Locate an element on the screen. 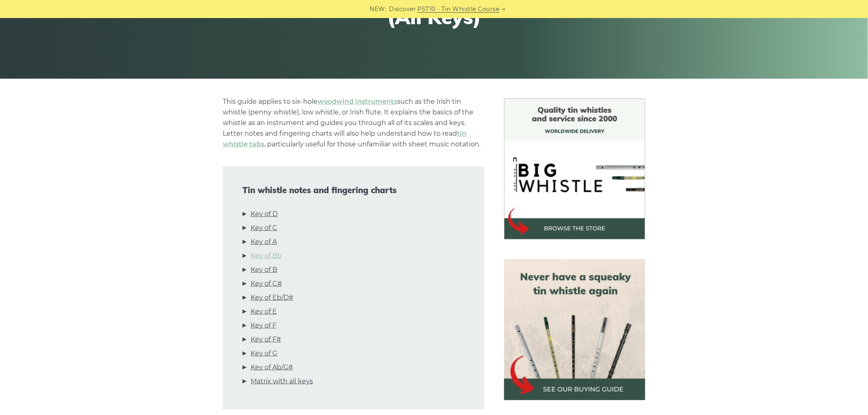 This screenshot has width=868, height=415. a: woodwind instruments is located at coordinates (357, 102).